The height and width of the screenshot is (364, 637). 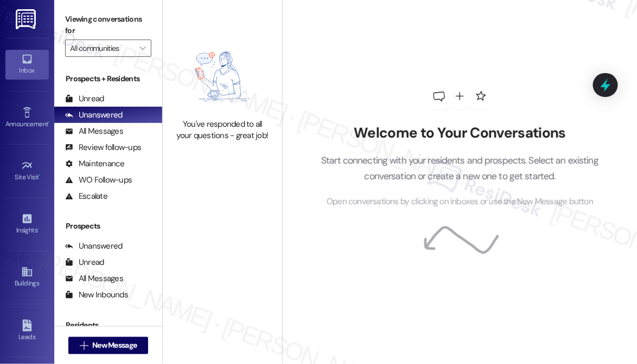 I want to click on div: Maintenance, so click(x=95, y=163).